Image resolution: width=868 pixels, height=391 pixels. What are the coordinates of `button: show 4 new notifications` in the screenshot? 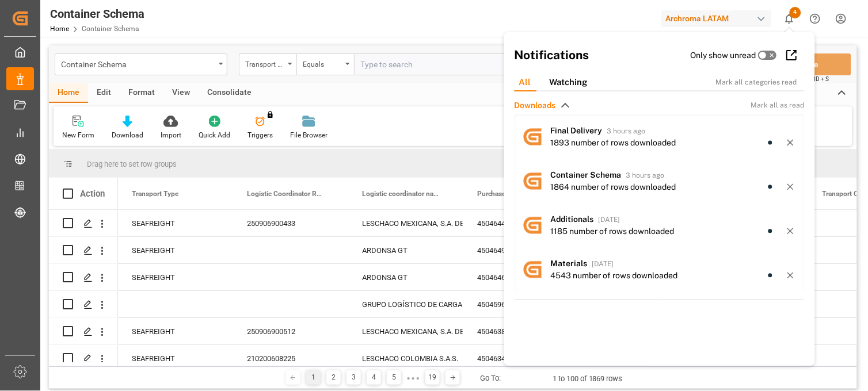 It's located at (789, 19).